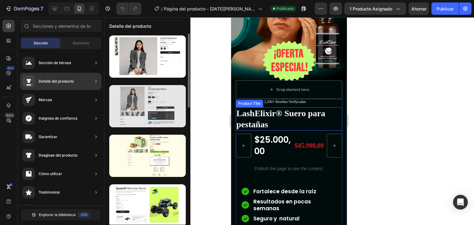 The height and width of the screenshot is (225, 474). What do you see at coordinates (371, 9) in the screenshot?
I see `font: 1 producto asignado` at bounding box center [371, 9].